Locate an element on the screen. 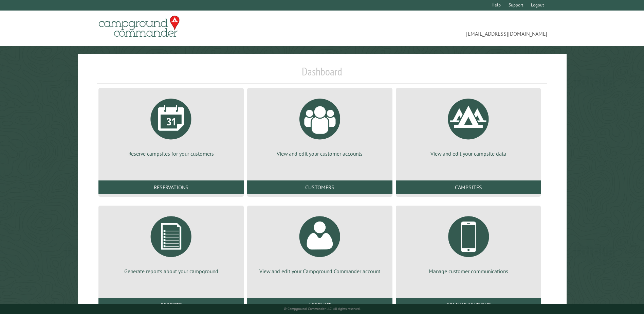 This screenshot has height=314, width=644. img: Campground Commander is located at coordinates (139, 26).